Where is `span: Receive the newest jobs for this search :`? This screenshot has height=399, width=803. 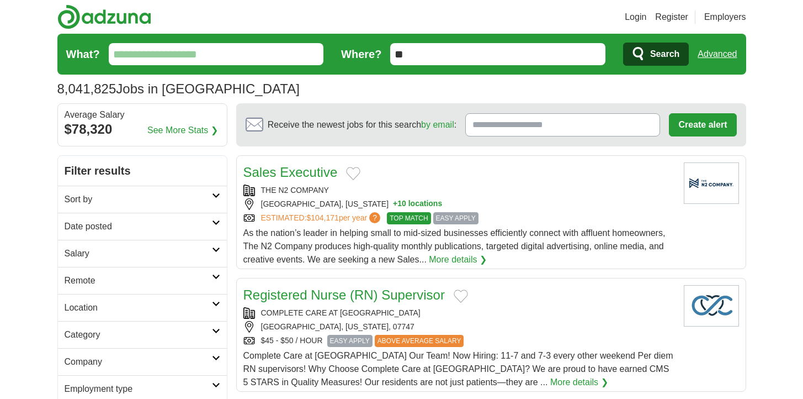 span: Receive the newest jobs for this search : is located at coordinates (362, 125).